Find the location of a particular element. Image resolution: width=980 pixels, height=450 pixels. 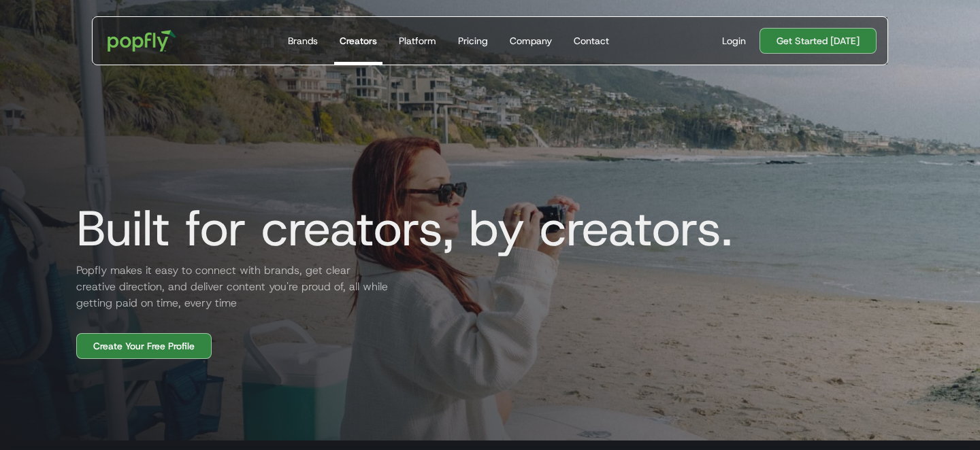

a: Company is located at coordinates (530, 40).